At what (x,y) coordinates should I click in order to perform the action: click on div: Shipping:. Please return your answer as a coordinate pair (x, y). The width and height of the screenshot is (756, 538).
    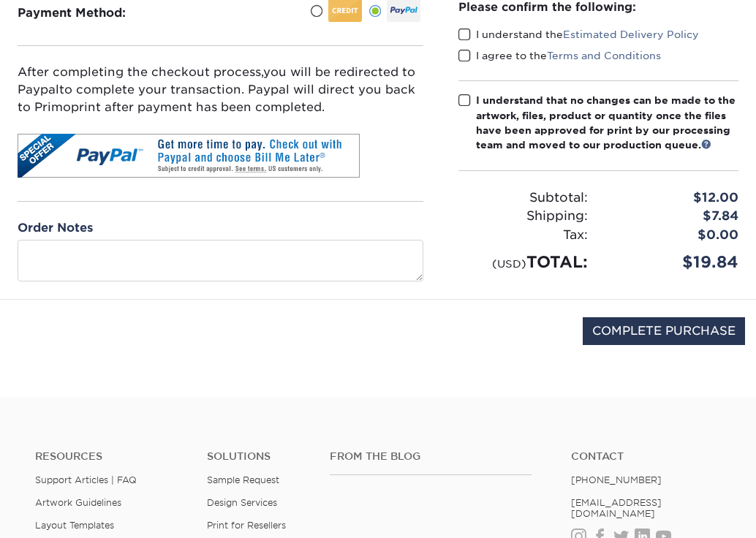
    Looking at the image, I should click on (523, 217).